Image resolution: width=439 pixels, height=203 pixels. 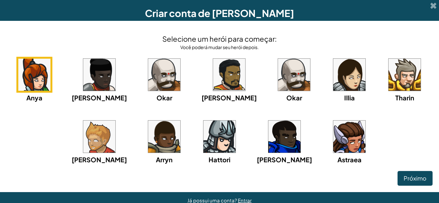 What do you see at coordinates (349, 160) in the screenshot?
I see `span: Astraea` at bounding box center [349, 160].